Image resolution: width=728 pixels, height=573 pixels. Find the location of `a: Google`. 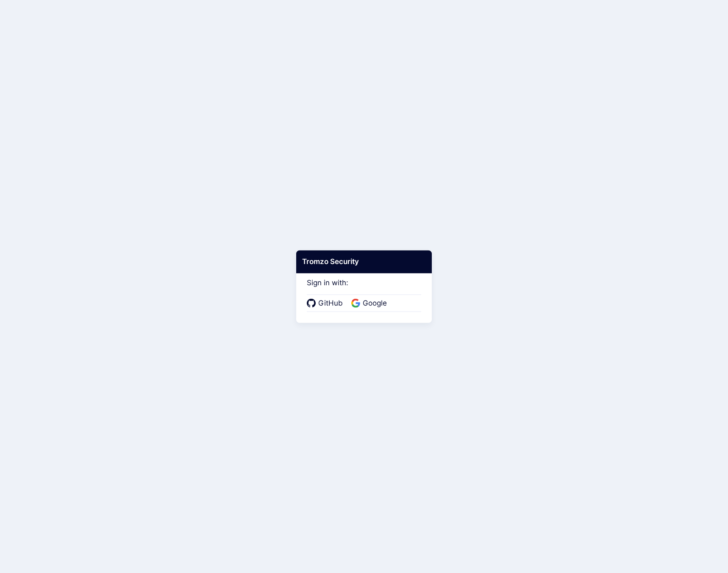

a: Google is located at coordinates (370, 303).